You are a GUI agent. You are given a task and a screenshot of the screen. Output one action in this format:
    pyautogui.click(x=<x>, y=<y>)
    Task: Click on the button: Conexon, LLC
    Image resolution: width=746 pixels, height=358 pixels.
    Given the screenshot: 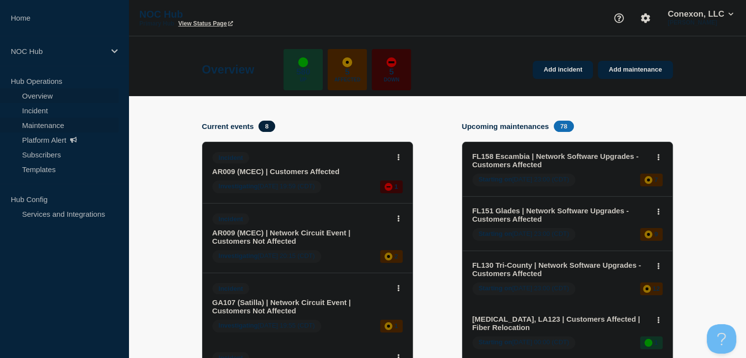 What is the action you would take?
    pyautogui.click(x=700, y=14)
    